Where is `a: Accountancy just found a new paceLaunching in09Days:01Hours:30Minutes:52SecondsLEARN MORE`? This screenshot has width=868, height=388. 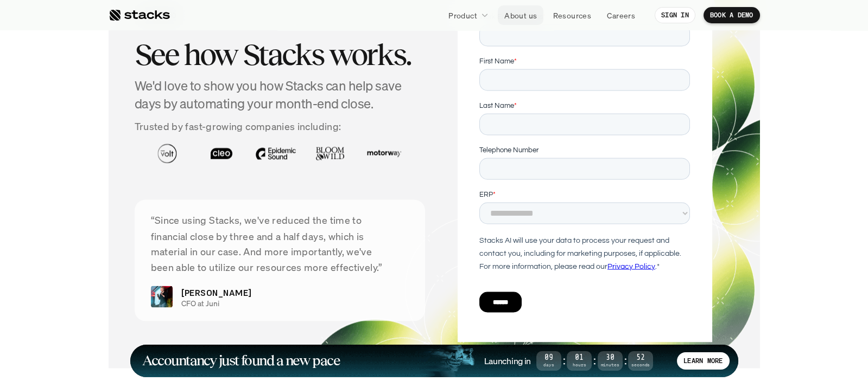
a: Accountancy just found a new paceLaunching in09Days:01Hours:30Minutes:52SecondsLEARN MORE is located at coordinates (434, 361).